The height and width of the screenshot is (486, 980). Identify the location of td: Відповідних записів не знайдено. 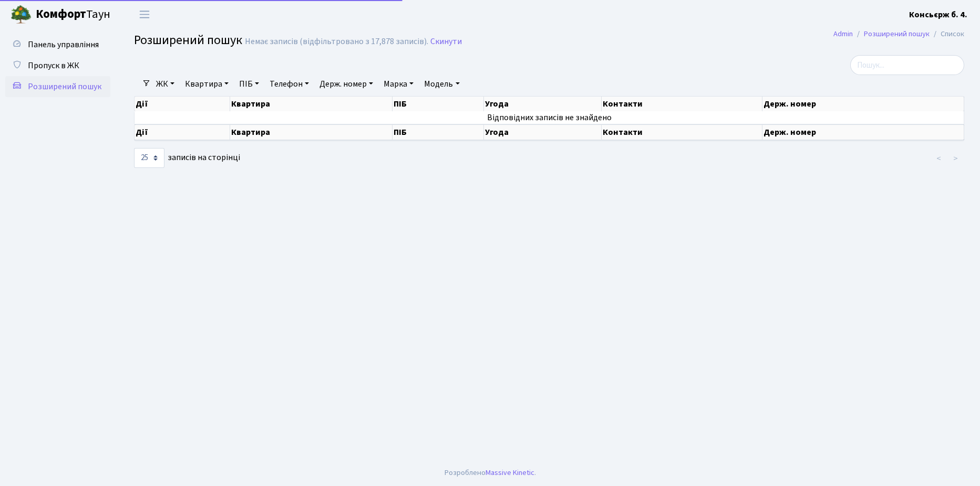
(549, 118).